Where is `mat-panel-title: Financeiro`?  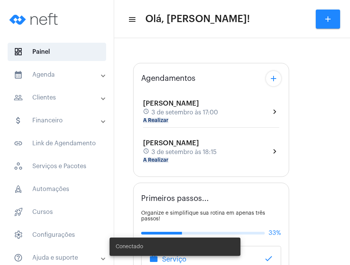 mat-panel-title: Financeiro is located at coordinates (57, 120).